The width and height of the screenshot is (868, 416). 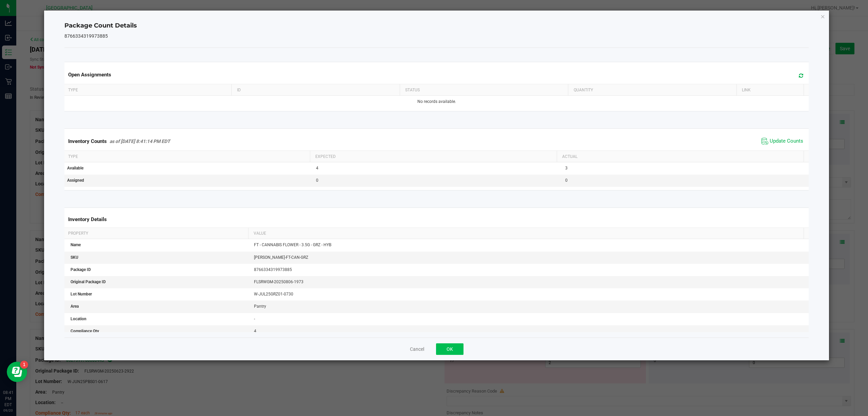 What do you see at coordinates (88, 219) in the screenshot?
I see `span: Inventory Details` at bounding box center [88, 219].